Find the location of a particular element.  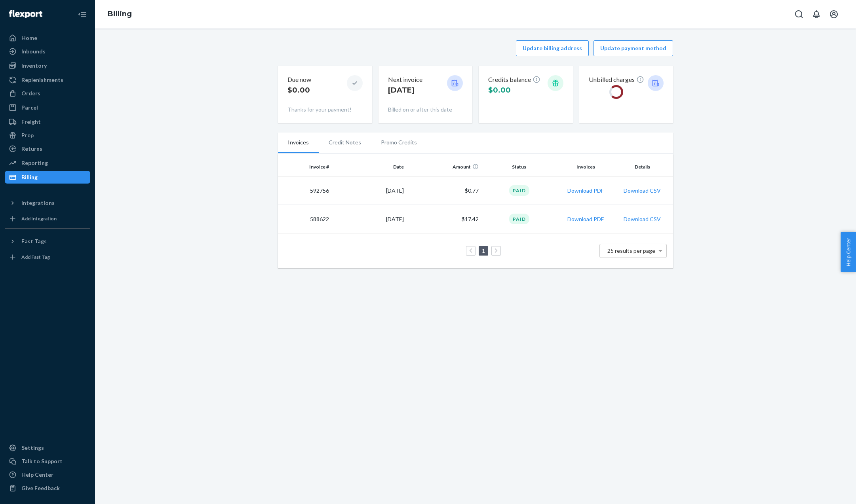

ol: breadcrumbs is located at coordinates (120, 14).